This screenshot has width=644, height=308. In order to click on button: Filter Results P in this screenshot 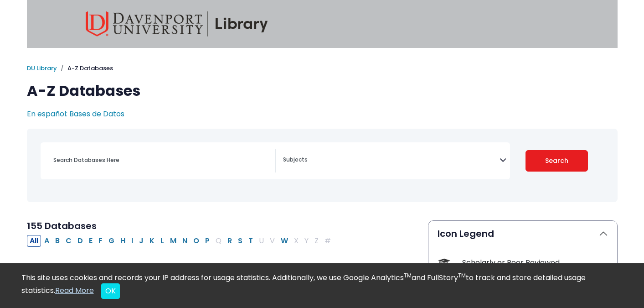, I will do `click(207, 241)`.